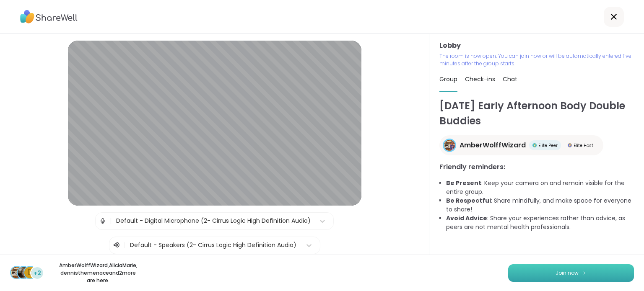 This screenshot has height=291, width=644. I want to click on h3: Lobby, so click(536, 46).